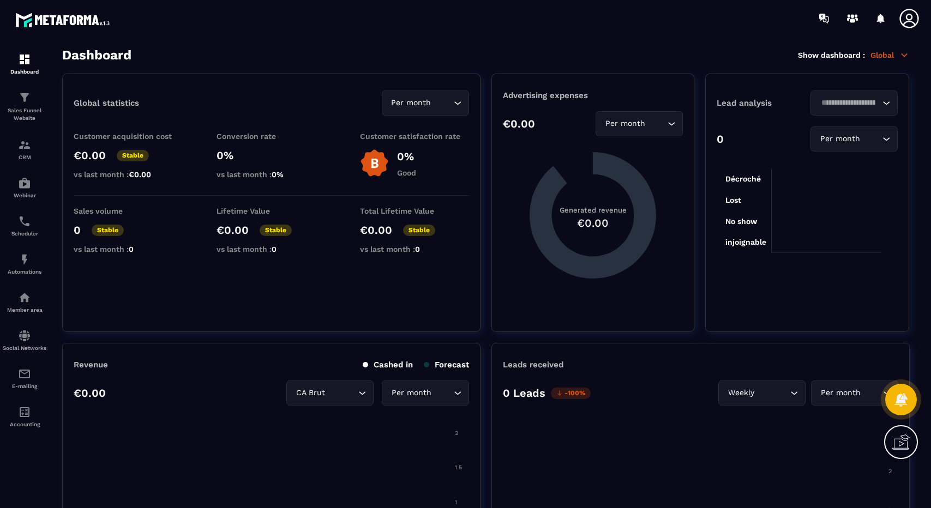  I want to click on img: b-badge-o.b3b20ee6.svg, so click(374, 163).